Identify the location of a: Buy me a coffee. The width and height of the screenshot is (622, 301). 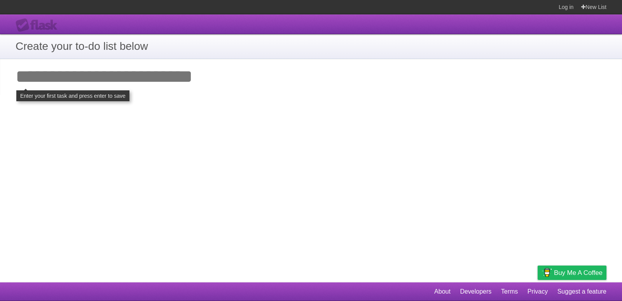
(572, 272).